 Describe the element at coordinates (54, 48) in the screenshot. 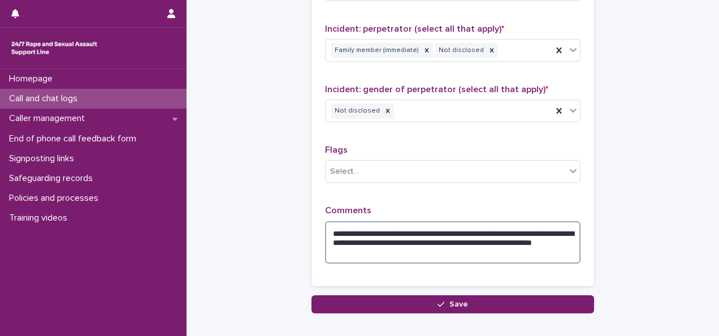

I see `img: rhQMoQhaT3yELyF149Cw` at that location.